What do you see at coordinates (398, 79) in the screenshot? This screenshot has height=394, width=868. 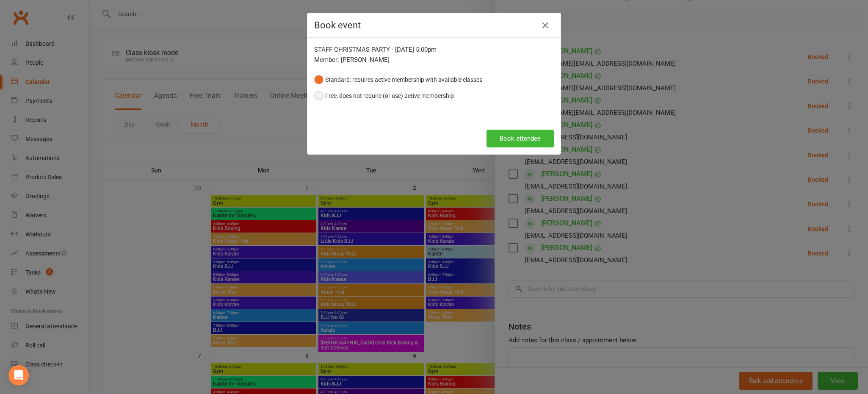 I see `button: Standard: requires active membership with available classes` at bounding box center [398, 79].